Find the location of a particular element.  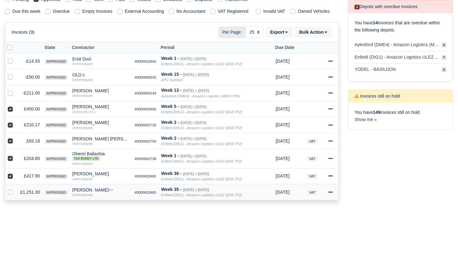

a: YODEL - BASILDON 2 is located at coordinates (401, 69).